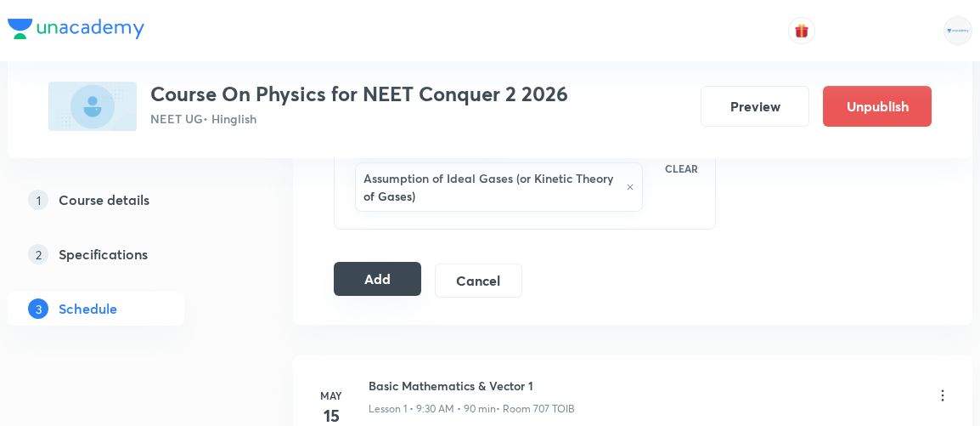 The width and height of the screenshot is (980, 426). What do you see at coordinates (534, 408) in the screenshot?
I see `p: • Room 707 TOIB` at bounding box center [534, 408].